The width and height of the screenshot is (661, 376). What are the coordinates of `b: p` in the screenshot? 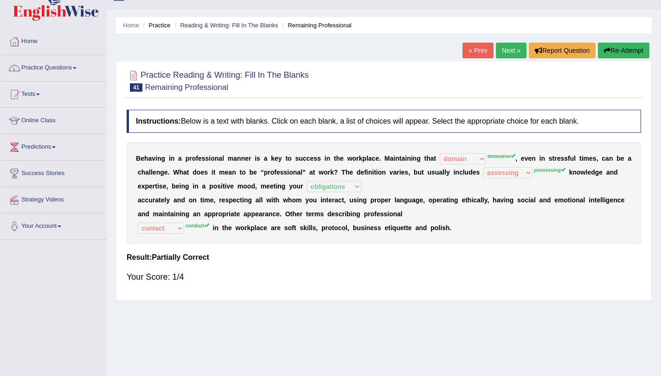 It's located at (230, 200).